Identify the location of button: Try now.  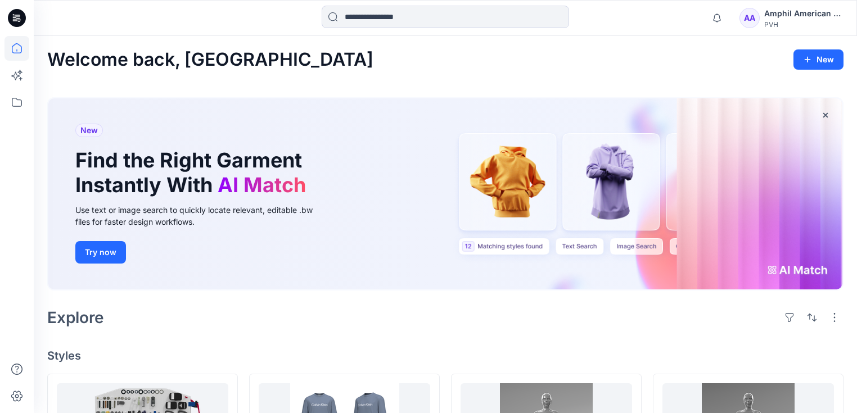
(101, 253).